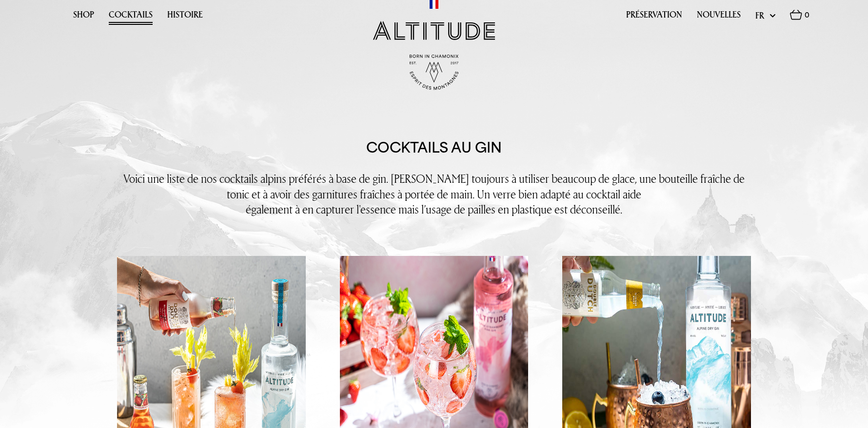 This screenshot has width=868, height=428. What do you see at coordinates (84, 17) in the screenshot?
I see `a: Shop` at bounding box center [84, 17].